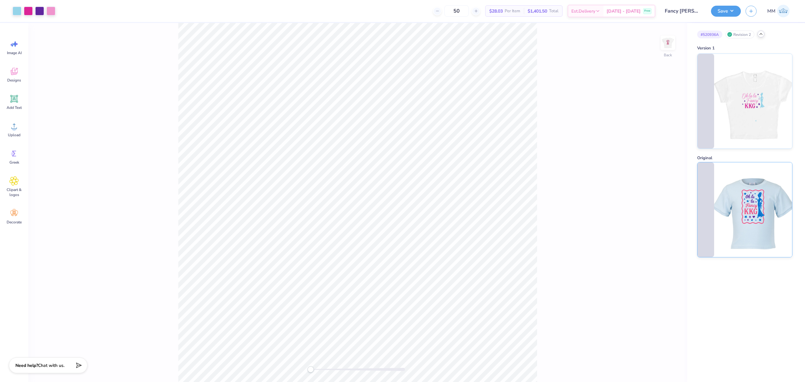 The width and height of the screenshot is (805, 382). What do you see at coordinates (647, 11) in the screenshot?
I see `span: Free` at bounding box center [647, 11].